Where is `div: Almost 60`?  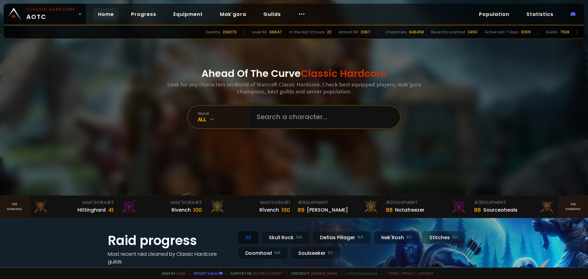
div: Almost 60 is located at coordinates (348, 32).